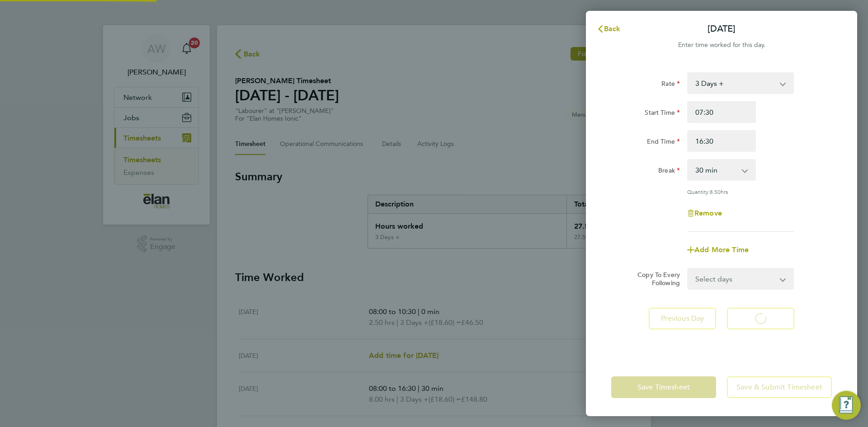 Image resolution: width=868 pixels, height=427 pixels. Describe the element at coordinates (708, 213) in the screenshot. I see `span: Remove` at that location.